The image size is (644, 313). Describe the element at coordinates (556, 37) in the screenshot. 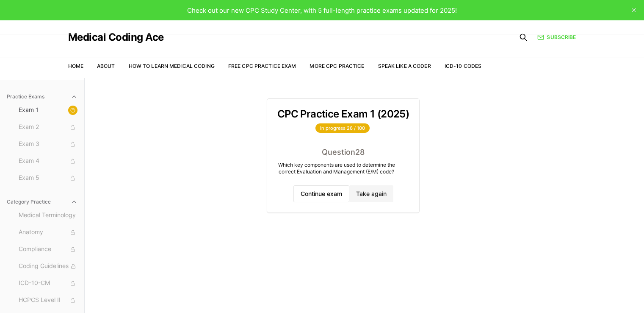

I see `a: Subscribe` at that location.